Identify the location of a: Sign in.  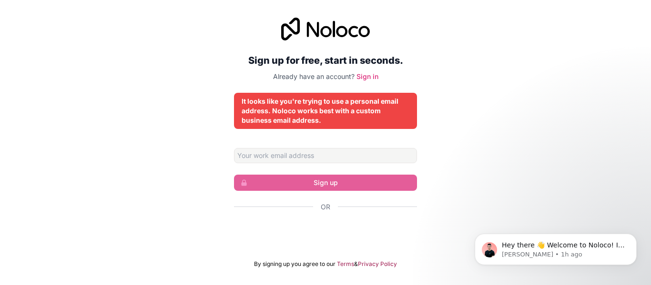
(367, 76).